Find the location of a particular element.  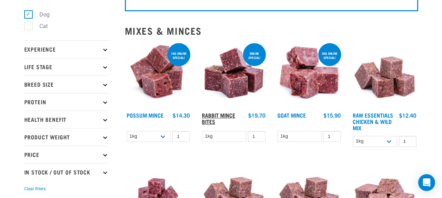

p: Product Weight is located at coordinates (66, 137).